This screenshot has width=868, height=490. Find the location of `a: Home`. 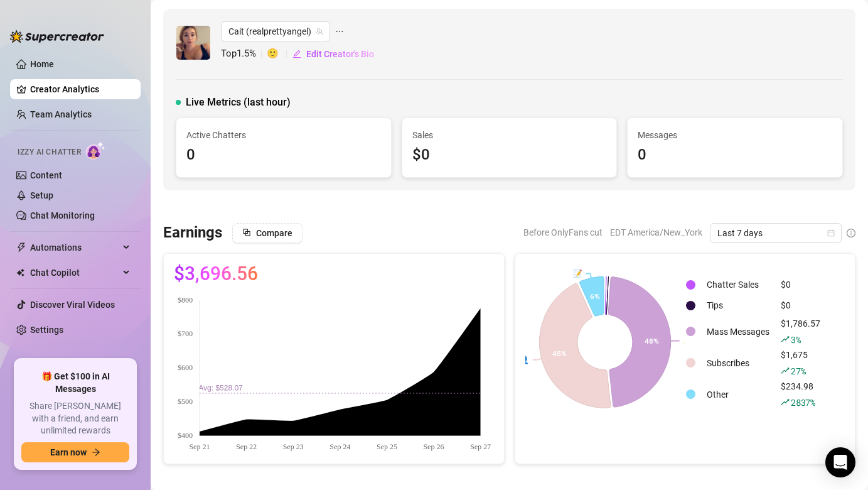

a: Home is located at coordinates (42, 64).